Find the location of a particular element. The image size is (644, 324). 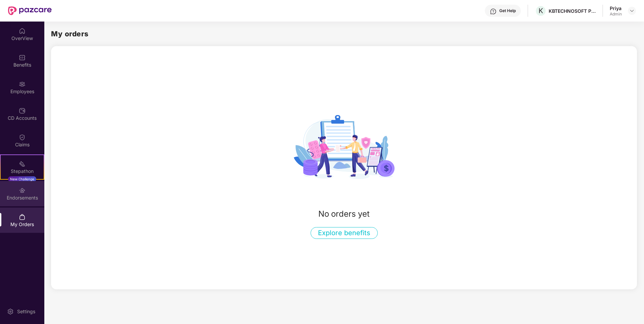

h2: My orders is located at coordinates (70, 34).